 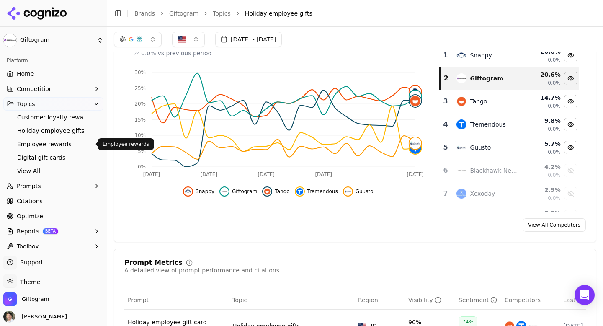 What do you see at coordinates (177, 300) in the screenshot?
I see `th: Prompt` at bounding box center [177, 300].